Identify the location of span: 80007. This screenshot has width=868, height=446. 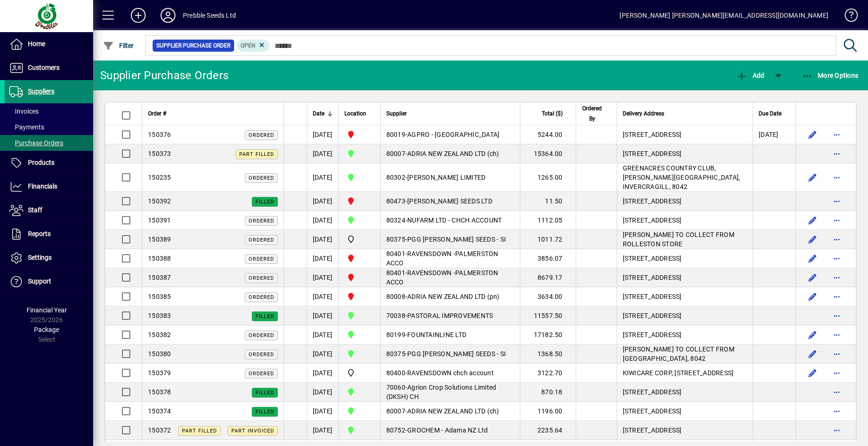
(395, 411).